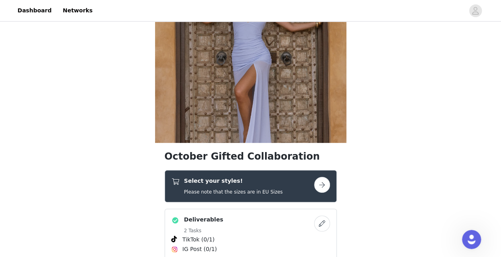 Image resolution: width=501 pixels, height=257 pixels. What do you see at coordinates (199, 239) in the screenshot?
I see `span: TikTok (0/1)` at bounding box center [199, 239].